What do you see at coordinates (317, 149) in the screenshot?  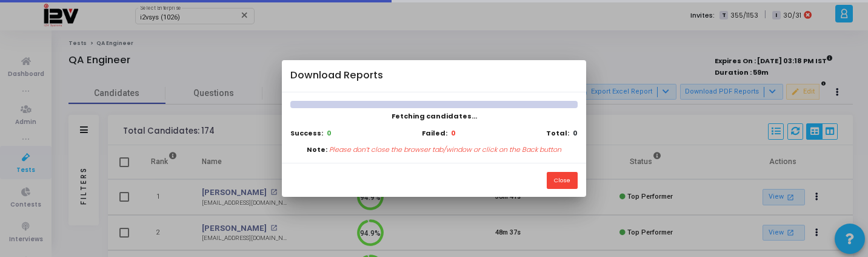 I see `b: Note:` at bounding box center [317, 149].